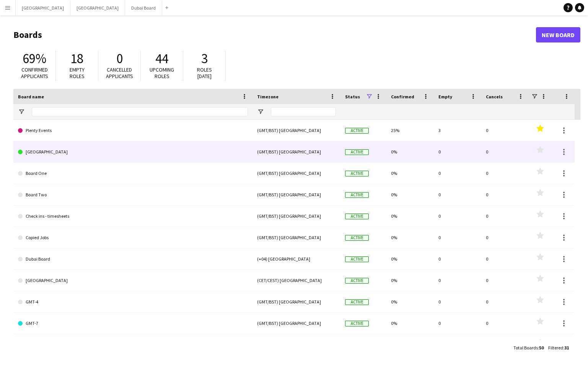 This screenshot has height=367, width=588. Describe the element at coordinates (133, 259) in the screenshot. I see `a: Dubai Board` at that location.